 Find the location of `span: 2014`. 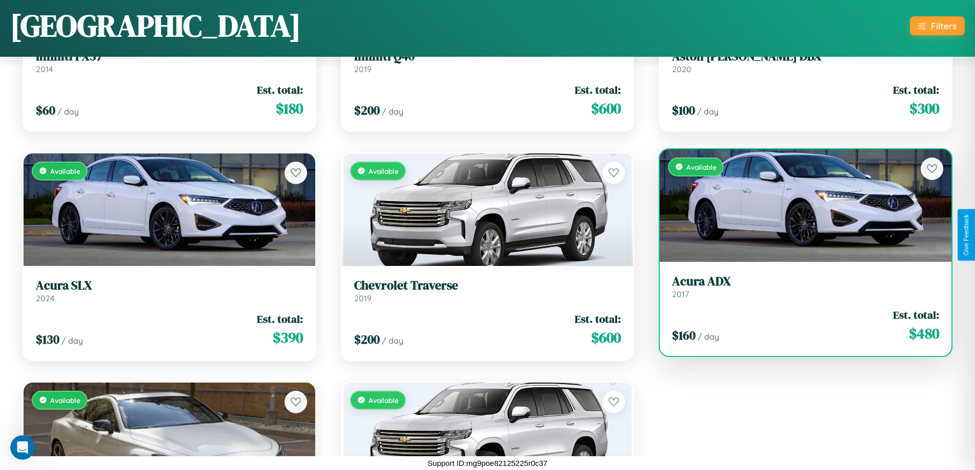

span: 2014 is located at coordinates (45, 69).